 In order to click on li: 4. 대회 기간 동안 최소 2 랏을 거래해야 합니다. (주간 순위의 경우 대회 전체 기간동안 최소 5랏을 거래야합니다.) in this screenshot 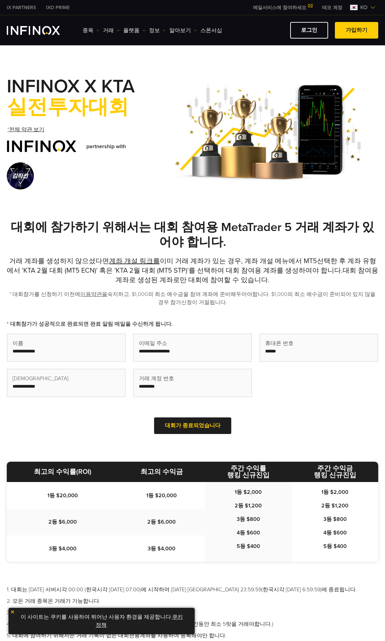, I will do `click(192, 624)`.